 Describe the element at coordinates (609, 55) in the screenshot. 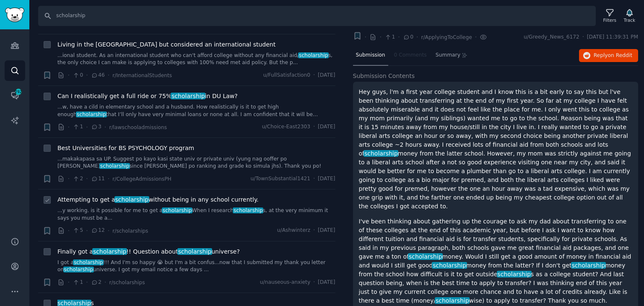

I see `button: Replyon Reddit` at that location.